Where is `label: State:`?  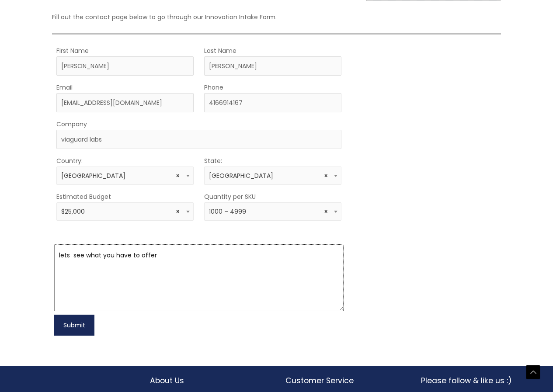
label: State: is located at coordinates (213, 161).